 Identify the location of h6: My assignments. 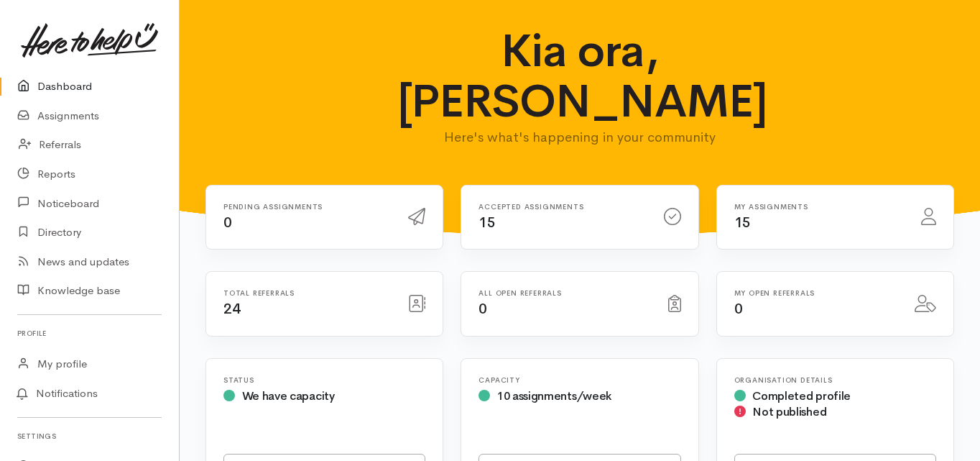
(819, 206).